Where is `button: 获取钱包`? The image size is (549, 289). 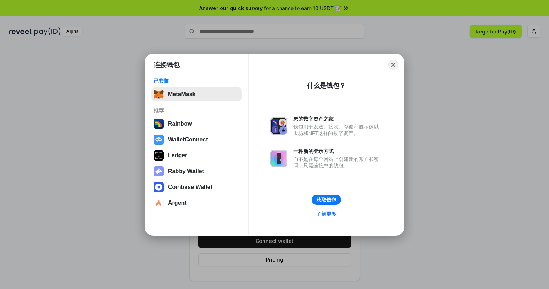 button: 获取钱包 is located at coordinates (327, 200).